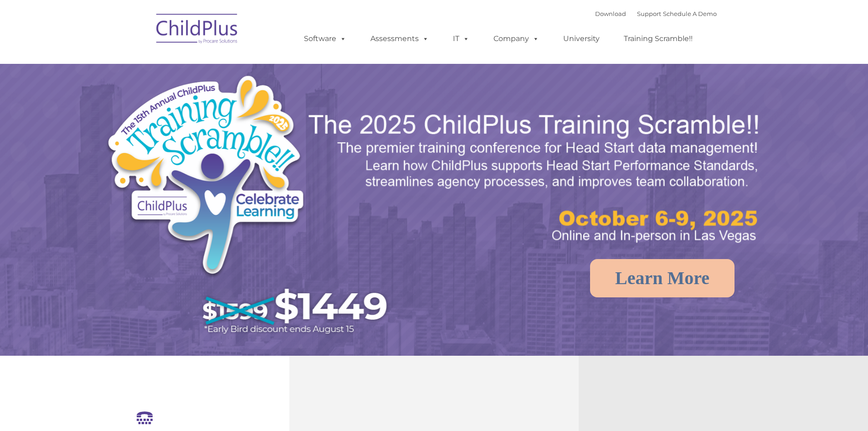 This screenshot has height=431, width=868. Describe the element at coordinates (662, 278) in the screenshot. I see `a: Learn More` at that location.